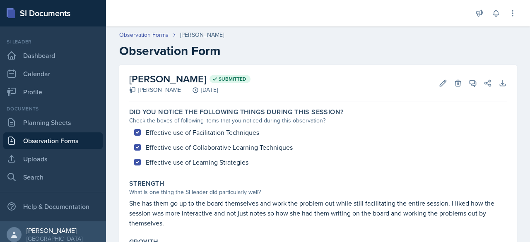  Describe the element at coordinates (53, 123) in the screenshot. I see `a: Planning Sheets` at that location.